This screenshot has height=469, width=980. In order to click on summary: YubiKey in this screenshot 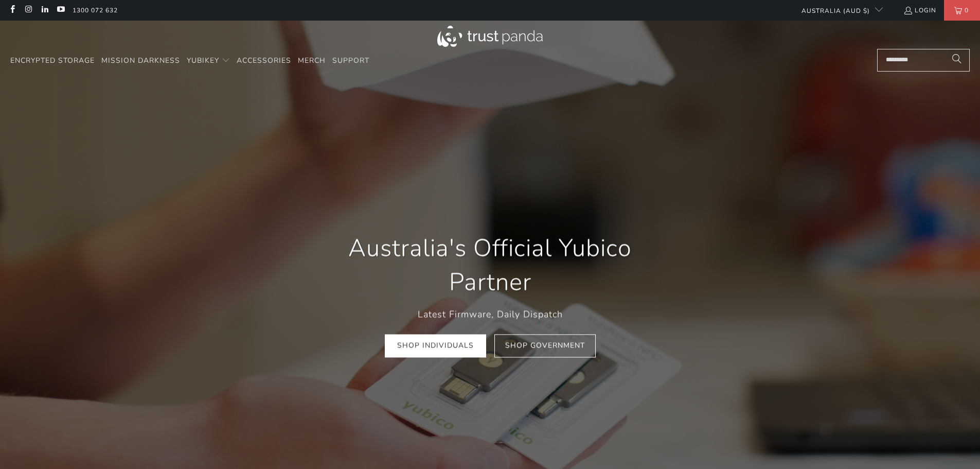, I will do `click(209, 60)`.